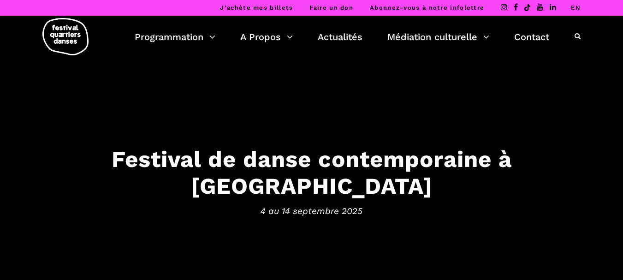 The width and height of the screenshot is (623, 280). I want to click on a: Programmation, so click(175, 37).